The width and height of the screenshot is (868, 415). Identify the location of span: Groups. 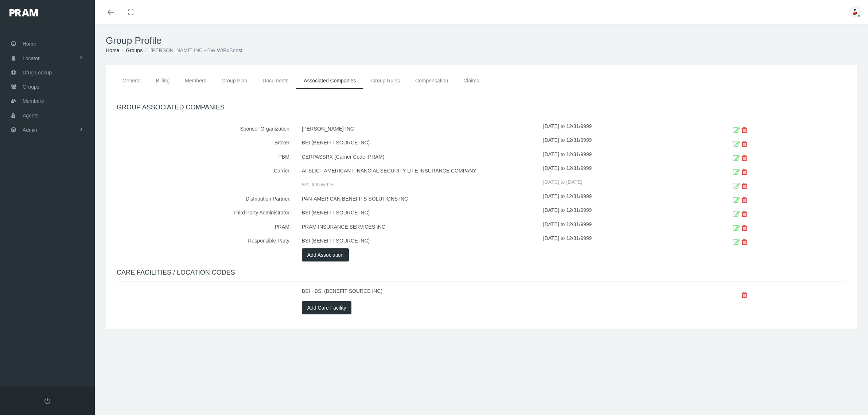
(31, 87).